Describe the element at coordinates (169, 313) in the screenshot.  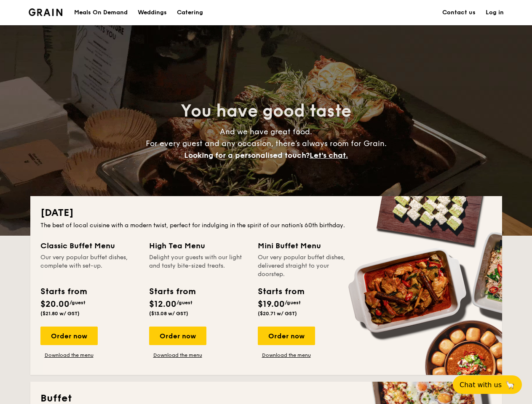
I see `span: ($13.08 w/ GST)` at that location.